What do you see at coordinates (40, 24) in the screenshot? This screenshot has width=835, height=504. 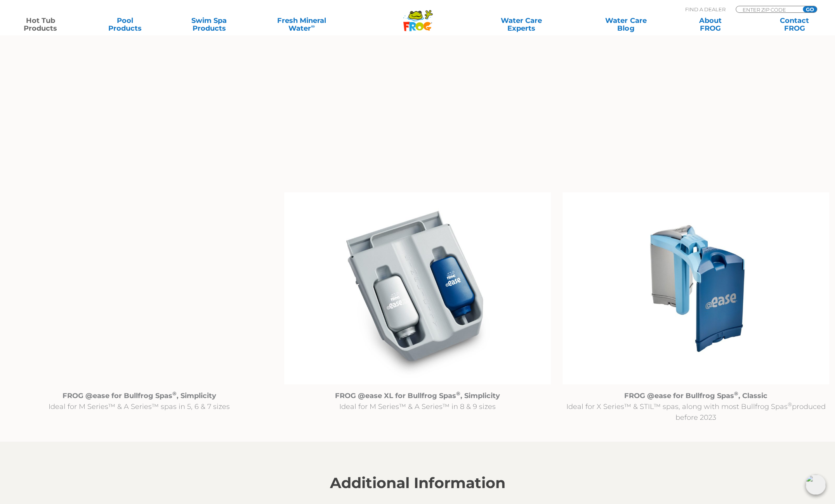 I see `a: Hot TubProducts` at bounding box center [40, 24].